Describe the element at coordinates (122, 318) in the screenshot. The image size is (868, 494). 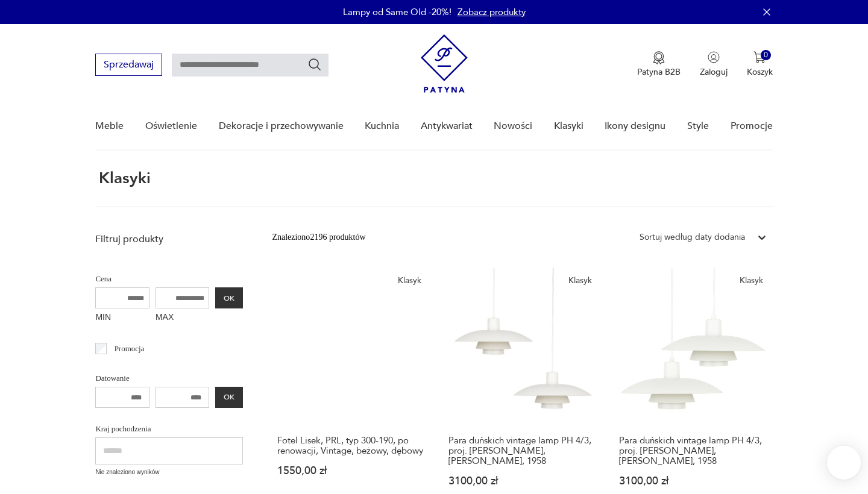
I see `label: MIN` at that location.